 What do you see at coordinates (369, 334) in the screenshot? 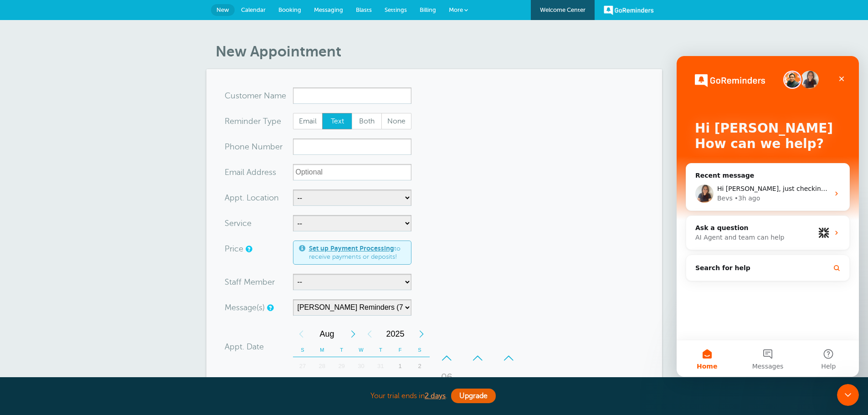
I see `div: Previous Year` at bounding box center [369, 334].